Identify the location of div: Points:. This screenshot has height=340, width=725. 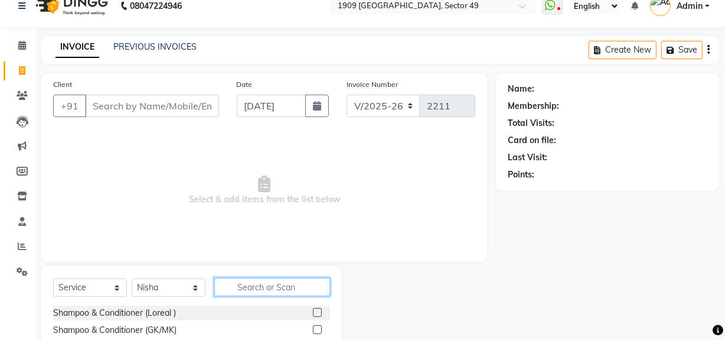
(521, 174).